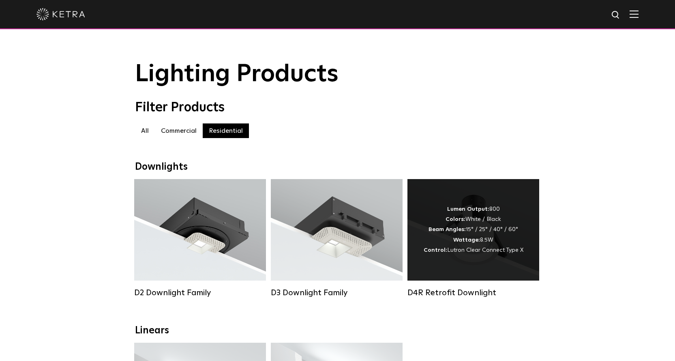 This screenshot has height=361, width=675. Describe the element at coordinates (237, 74) in the screenshot. I see `span: Lighting Products` at that location.